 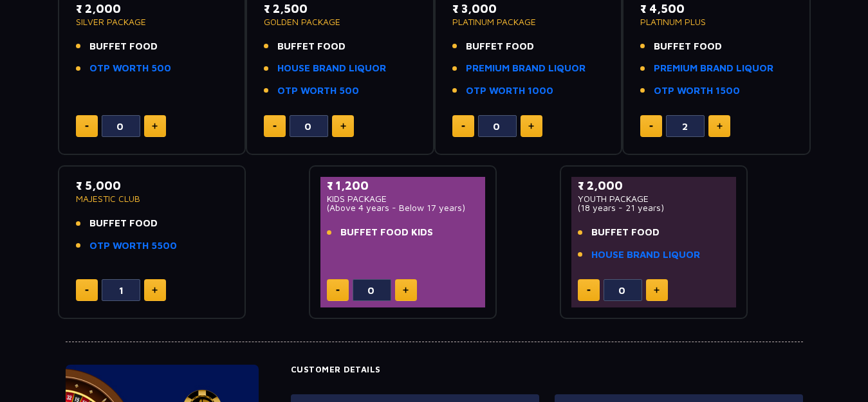 I want to click on p: PLATINUM PACKAGE, so click(x=528, y=22).